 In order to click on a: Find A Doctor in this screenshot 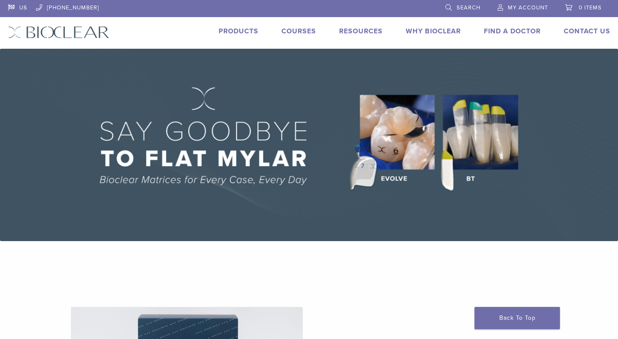, I will do `click(512, 31)`.